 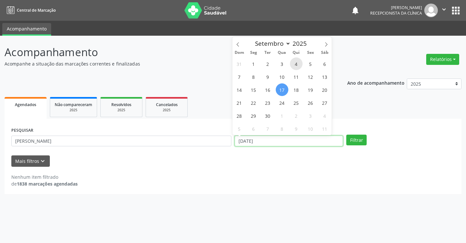 What do you see at coordinates (268, 115) in the screenshot?
I see `span: Setembro 30, 2025` at bounding box center [268, 115].